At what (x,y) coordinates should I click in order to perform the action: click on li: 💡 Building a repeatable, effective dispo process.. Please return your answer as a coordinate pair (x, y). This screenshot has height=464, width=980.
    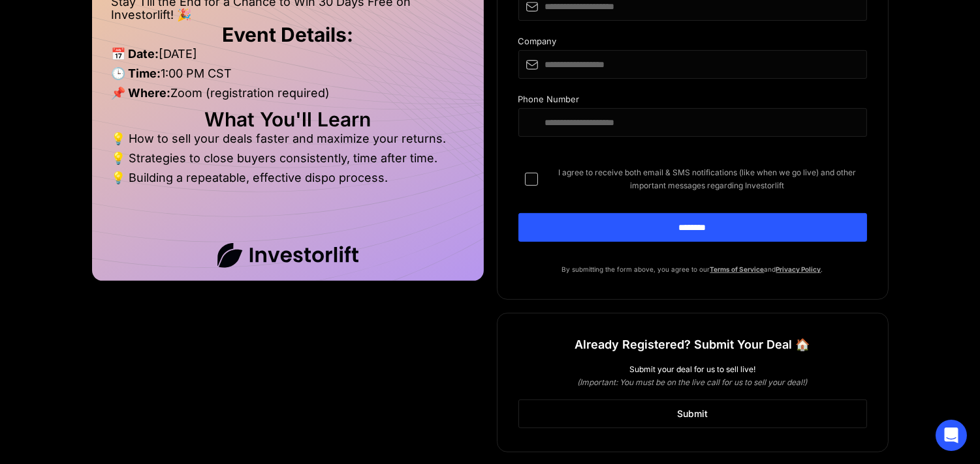
    Looking at the image, I should click on (288, 178).